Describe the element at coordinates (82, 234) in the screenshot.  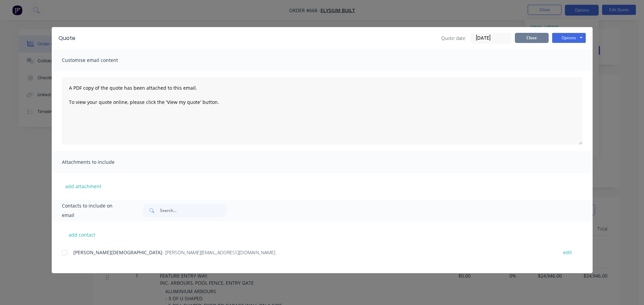
I see `button: add contact` at that location.